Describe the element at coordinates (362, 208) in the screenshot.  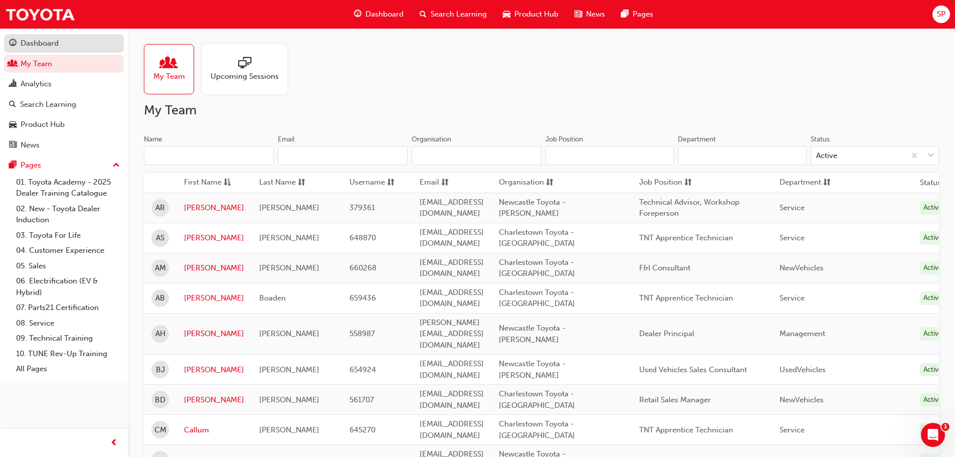
I see `span: 379361` at that location.